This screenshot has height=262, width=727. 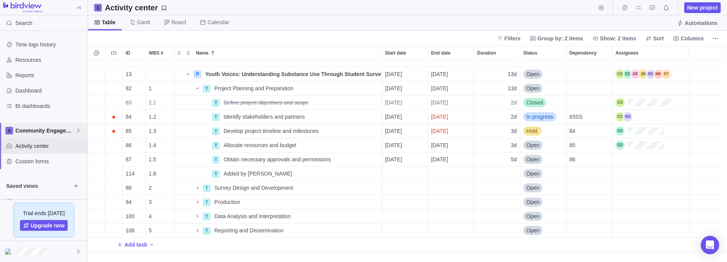 I want to click on div: Obtain necessary approvals and permissions, so click(x=301, y=159).